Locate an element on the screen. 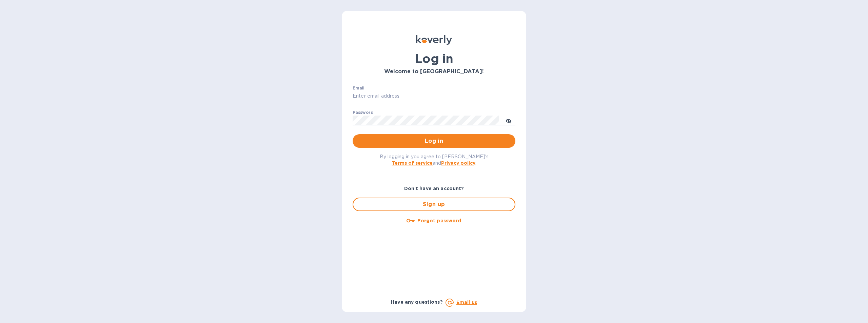  button: Sign up is located at coordinates (434, 205).